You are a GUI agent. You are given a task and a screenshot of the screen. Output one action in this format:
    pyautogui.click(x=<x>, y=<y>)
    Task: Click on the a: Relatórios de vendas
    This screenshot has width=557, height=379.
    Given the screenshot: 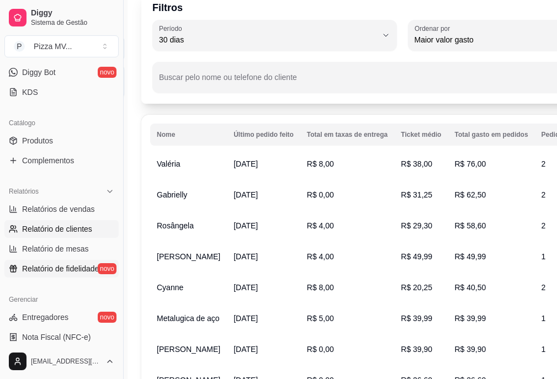 What is the action you would take?
    pyautogui.click(x=61, y=209)
    